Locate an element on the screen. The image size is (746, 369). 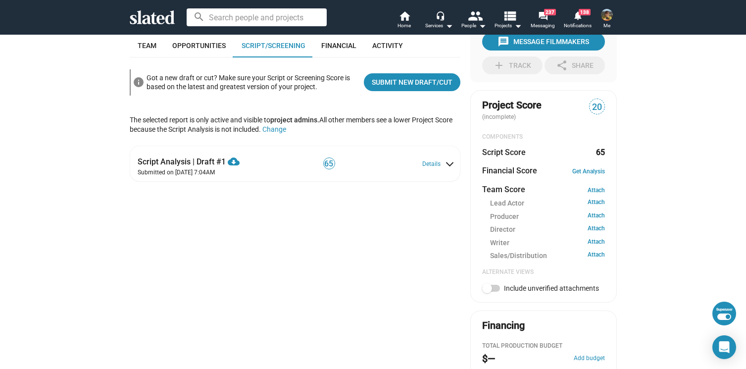
div: Open Intercom Messenger is located at coordinates (725, 347).